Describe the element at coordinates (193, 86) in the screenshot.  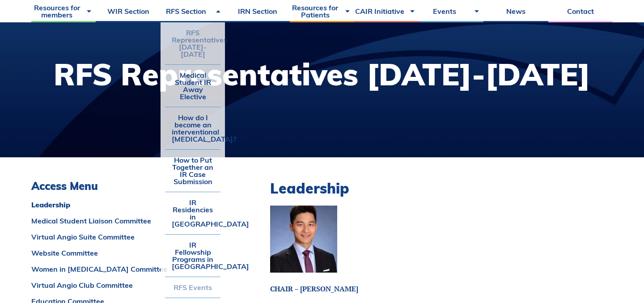
I see `a: Medical Student IR Away Elective` at that location.